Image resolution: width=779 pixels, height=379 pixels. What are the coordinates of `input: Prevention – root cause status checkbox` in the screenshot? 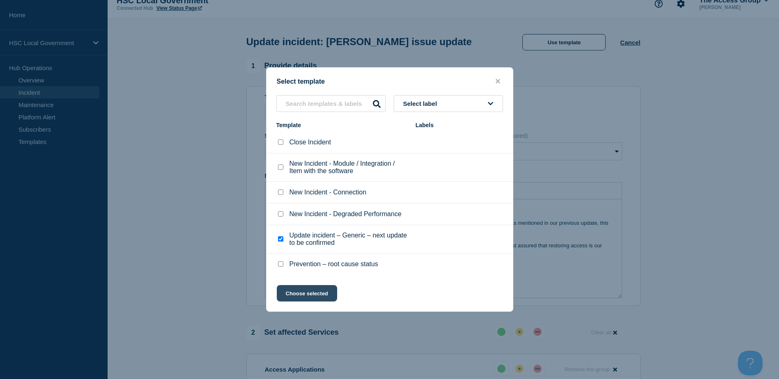 It's located at (281, 264).